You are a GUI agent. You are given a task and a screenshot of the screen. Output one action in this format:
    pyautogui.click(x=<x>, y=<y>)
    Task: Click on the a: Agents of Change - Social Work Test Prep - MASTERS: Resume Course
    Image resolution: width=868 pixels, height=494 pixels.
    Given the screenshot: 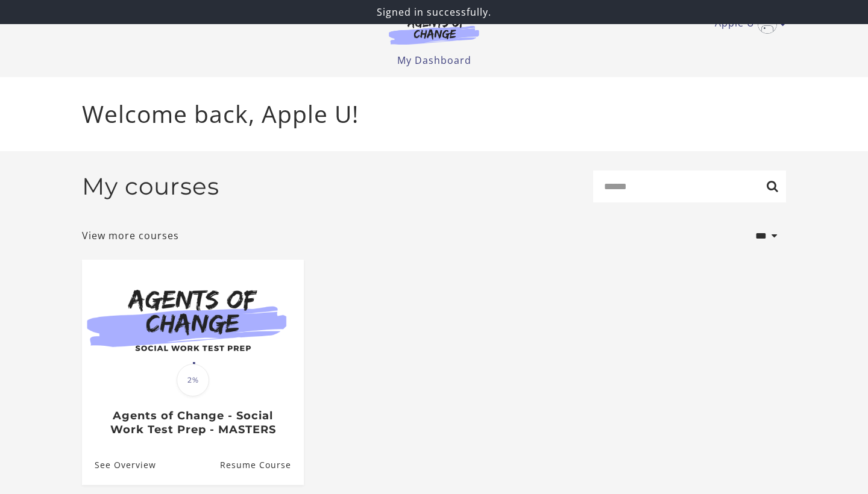 What is the action you would take?
    pyautogui.click(x=261, y=466)
    